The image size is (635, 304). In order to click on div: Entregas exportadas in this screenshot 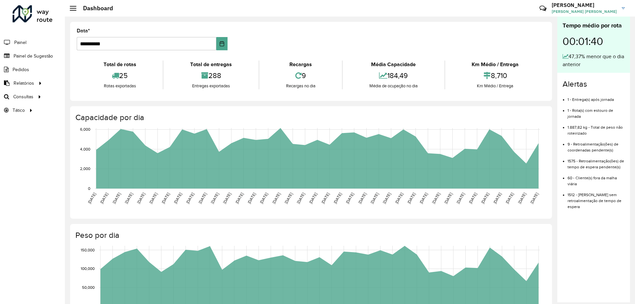, I will do `click(211, 86)`.